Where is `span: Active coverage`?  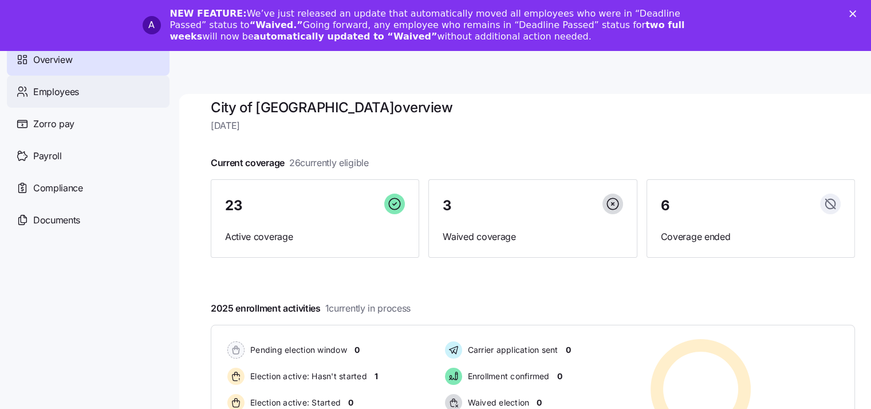
span: Active coverage is located at coordinates (315, 237).